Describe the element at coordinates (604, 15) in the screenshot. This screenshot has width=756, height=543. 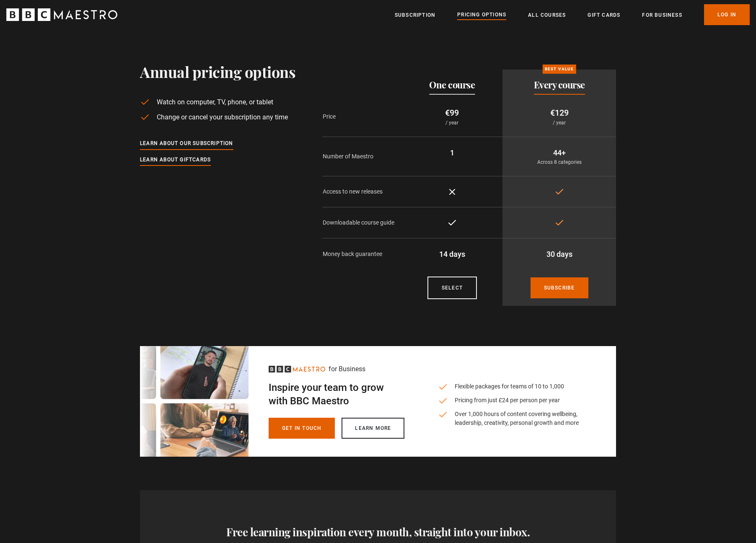
I see `a: Gift Cards` at that location.